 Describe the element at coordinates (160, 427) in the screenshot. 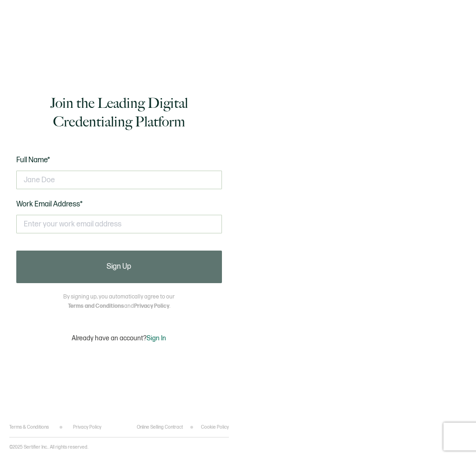

I see `a: Online Selling Contract` at that location.